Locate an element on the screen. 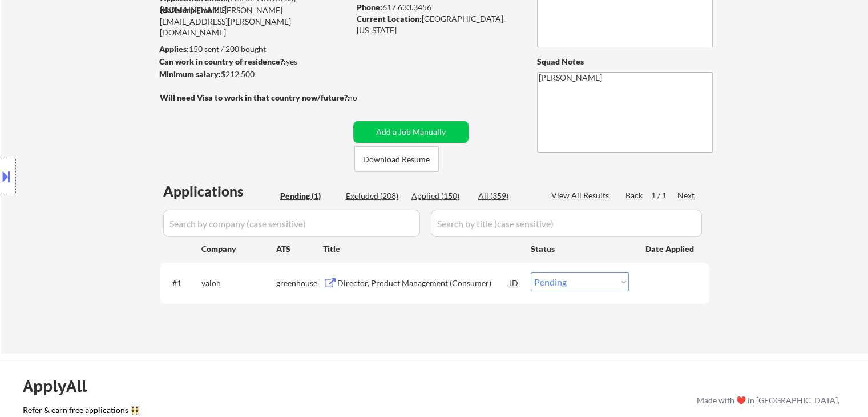 The height and width of the screenshot is (417, 868). button: Download Resume is located at coordinates (397, 159).